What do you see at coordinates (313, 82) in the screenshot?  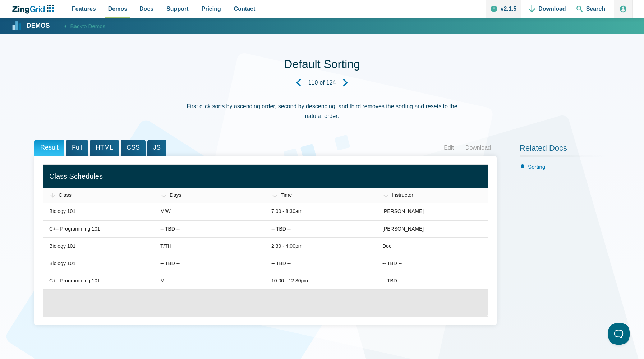 I see `strong: 110` at bounding box center [313, 82].